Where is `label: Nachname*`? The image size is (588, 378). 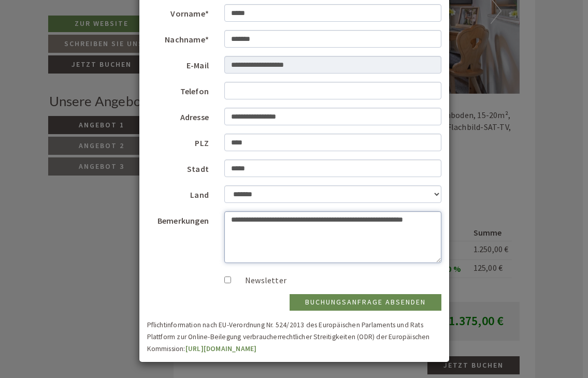
label: Nachname* is located at coordinates (178, 38).